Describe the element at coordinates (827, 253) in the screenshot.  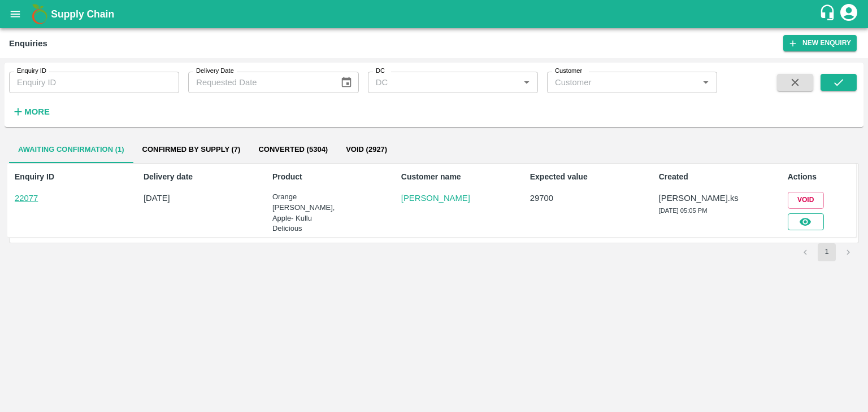
I see `button: page 1` at that location.